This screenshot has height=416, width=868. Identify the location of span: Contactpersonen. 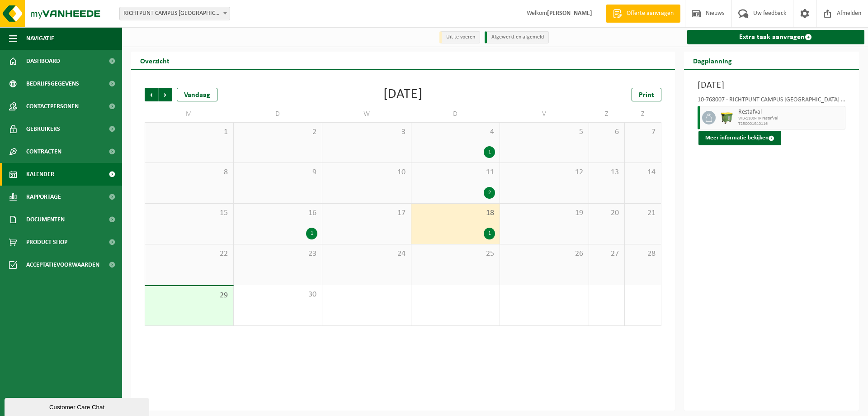
(52, 106).